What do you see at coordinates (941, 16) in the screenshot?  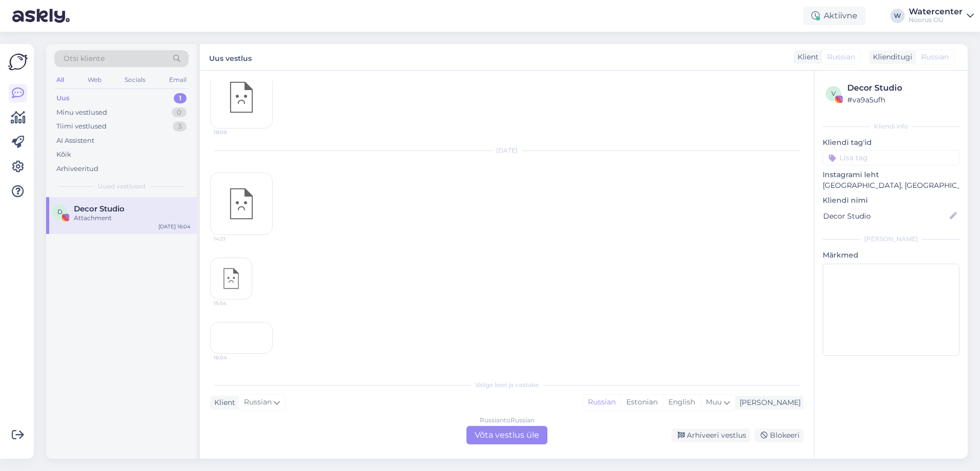 I see `a: WatercenterNoorus OÜ` at bounding box center [941, 16].